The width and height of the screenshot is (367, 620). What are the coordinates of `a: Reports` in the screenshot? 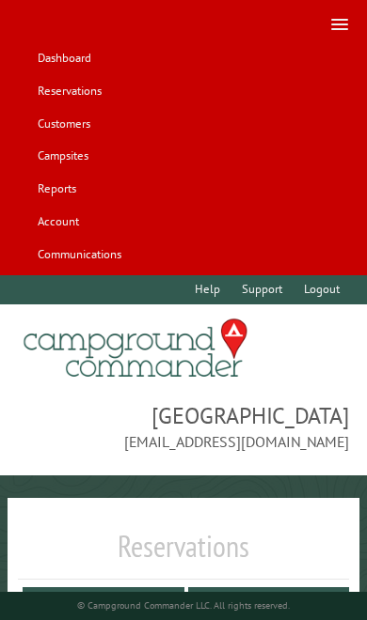 It's located at (56, 189).